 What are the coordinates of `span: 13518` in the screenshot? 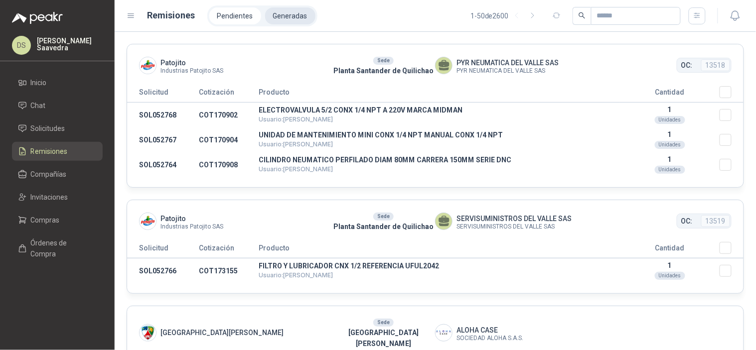 It's located at (715, 65).